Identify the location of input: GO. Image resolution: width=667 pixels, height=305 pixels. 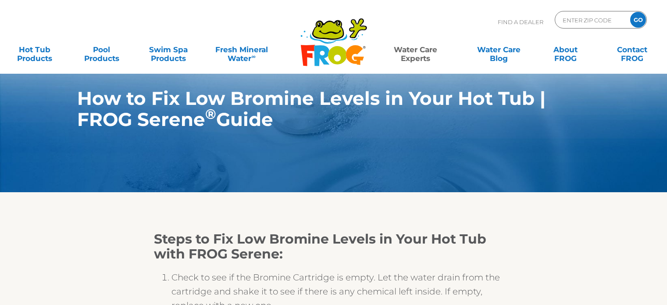
(638, 20).